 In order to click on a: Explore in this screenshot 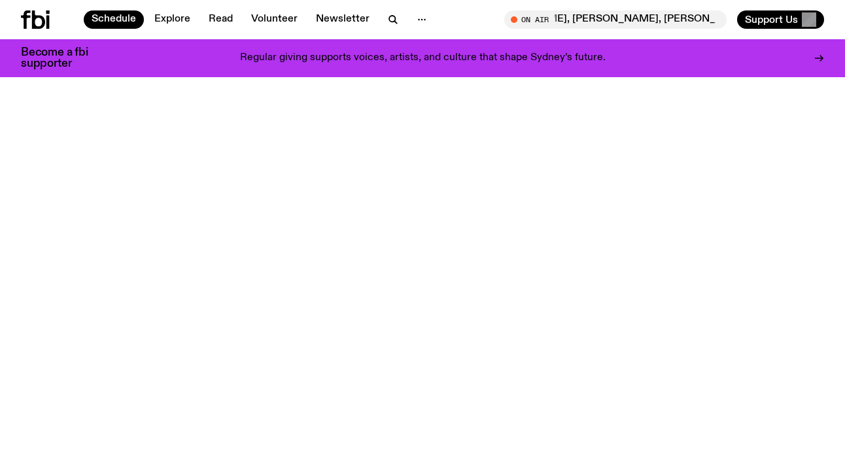, I will do `click(172, 20)`.